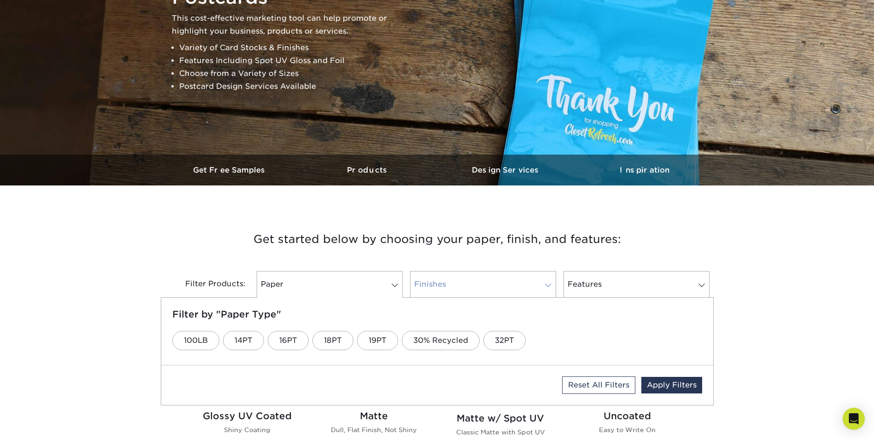 This screenshot has width=874, height=439. I want to click on a: Features, so click(636, 285).